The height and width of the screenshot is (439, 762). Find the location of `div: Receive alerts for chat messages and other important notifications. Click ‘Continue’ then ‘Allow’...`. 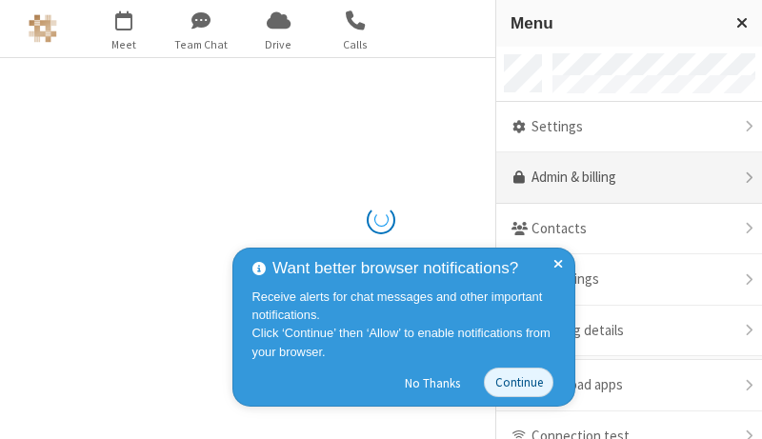

div: Receive alerts for chat messages and other important notifications. Click ‘Continue’ then ‘Allow’... is located at coordinates (407, 324).